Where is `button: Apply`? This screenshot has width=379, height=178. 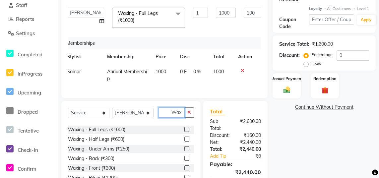
button: Apply is located at coordinates (366, 20).